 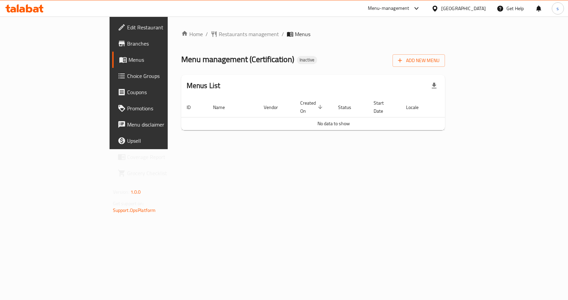 What do you see at coordinates (249, 34) in the screenshot?
I see `span: Restaurants management` at bounding box center [249, 34].